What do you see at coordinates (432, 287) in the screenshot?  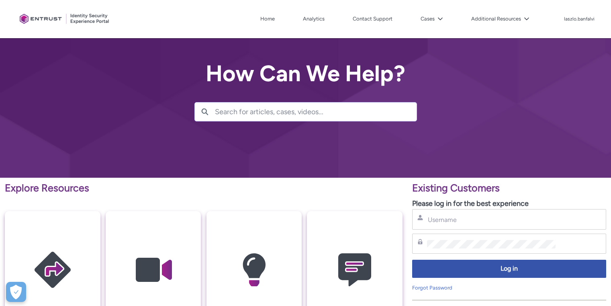 I see `a: Forgot Password` at bounding box center [432, 287].